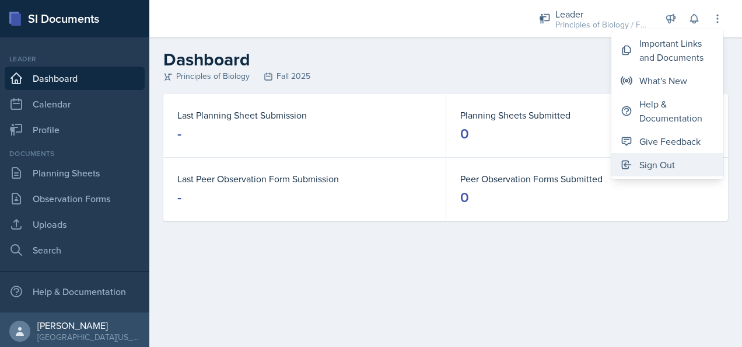 Image resolution: width=742 pixels, height=347 pixels. I want to click on button: Give Feedback, so click(668, 141).